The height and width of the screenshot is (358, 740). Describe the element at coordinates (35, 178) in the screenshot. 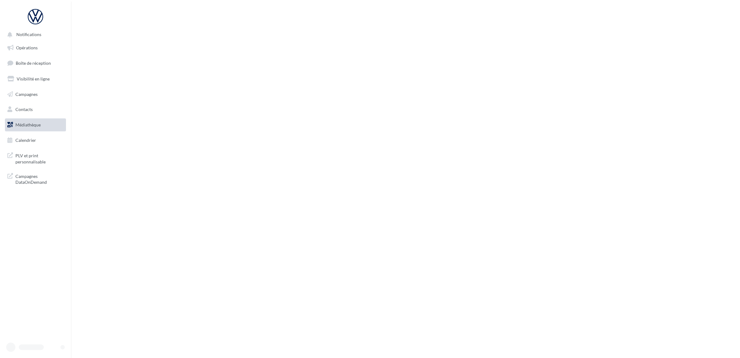

I see `a: Campagnes DataOnDemand` at that location.